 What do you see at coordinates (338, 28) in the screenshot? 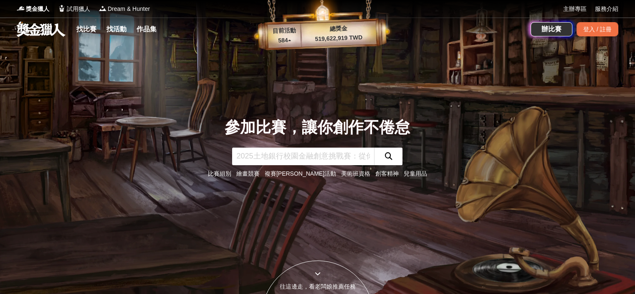
I see `p: 總獎金` at bounding box center [338, 28].